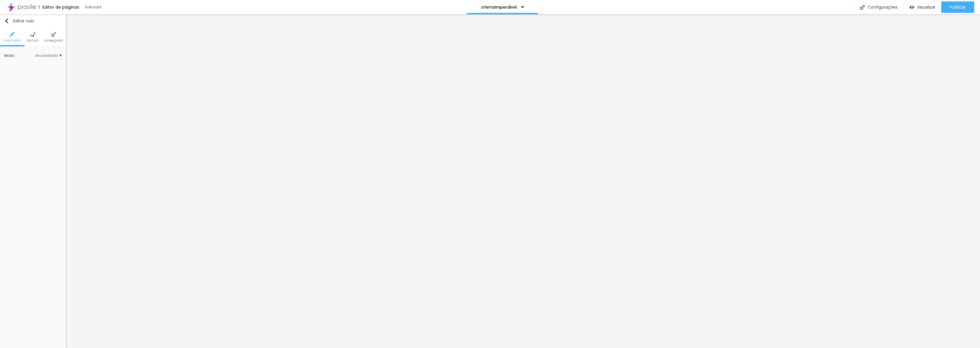 The image size is (980, 348). Describe the element at coordinates (12, 40) in the screenshot. I see `font: Conteúdo` at that location.